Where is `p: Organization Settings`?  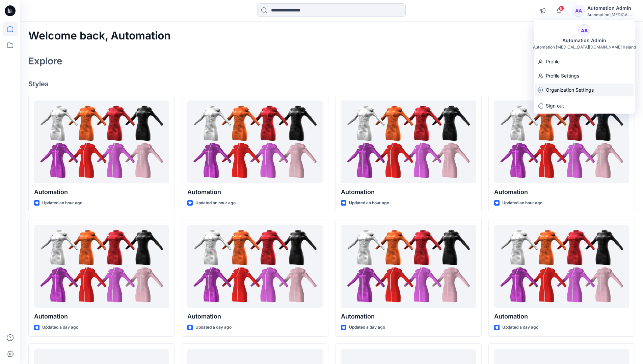 p: Organization Settings is located at coordinates (570, 90).